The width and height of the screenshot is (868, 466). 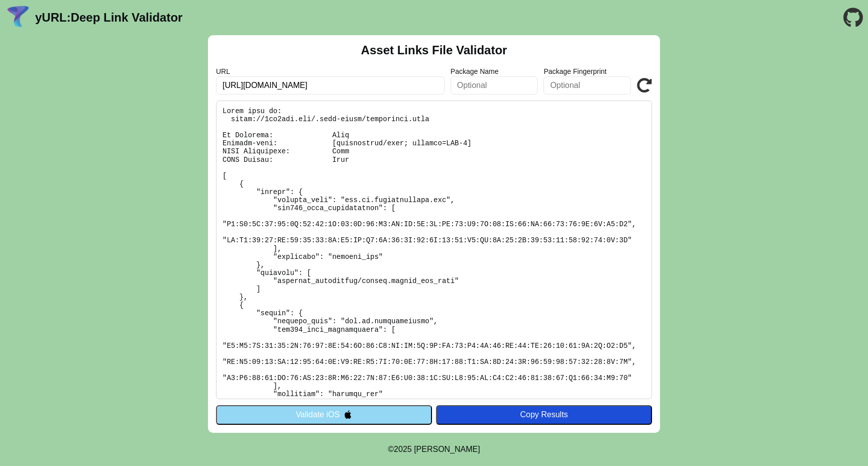 What do you see at coordinates (544, 414) in the screenshot?
I see `div: Copy Results` at bounding box center [544, 414].